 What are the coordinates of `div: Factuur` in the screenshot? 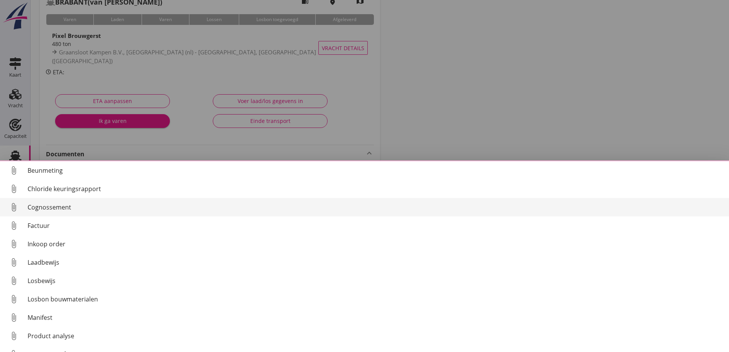 It's located at (375, 225).